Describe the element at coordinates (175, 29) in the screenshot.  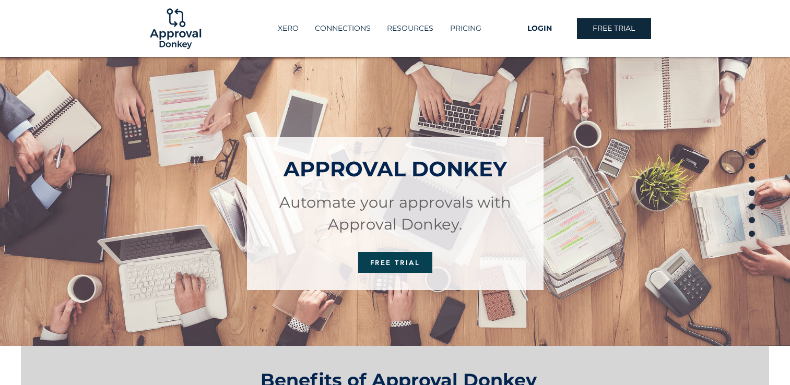
I see `img: Logo-01.png` at that location.